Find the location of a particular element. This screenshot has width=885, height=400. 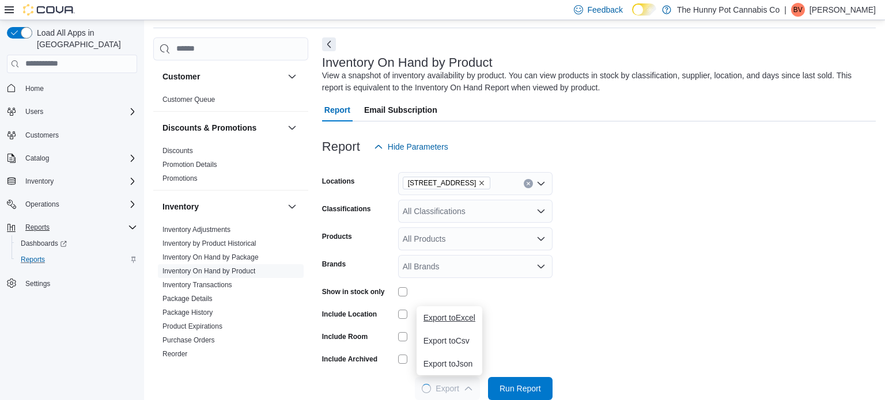

a: Package Details is located at coordinates (187, 299).